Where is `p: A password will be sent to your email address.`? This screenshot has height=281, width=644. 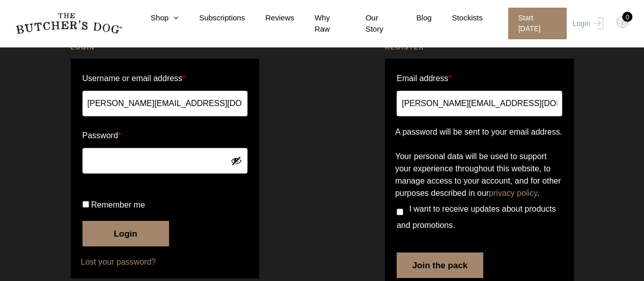
p: A password will be sent to your email address. is located at coordinates (479, 132).